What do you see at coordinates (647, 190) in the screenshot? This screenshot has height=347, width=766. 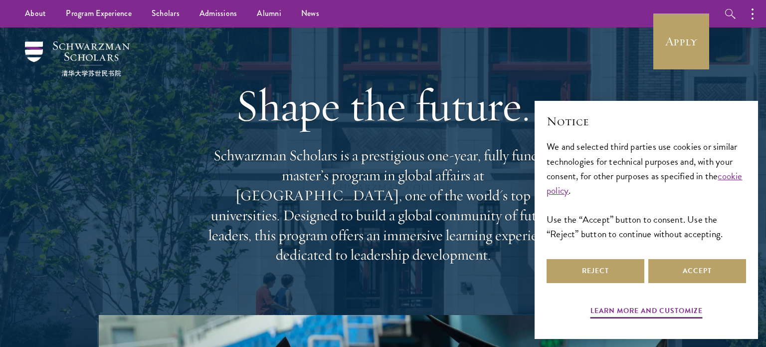 I see `div: We and selected third parties use cookies or similar technologies for technical purposes and, wit...` at bounding box center [647, 190].